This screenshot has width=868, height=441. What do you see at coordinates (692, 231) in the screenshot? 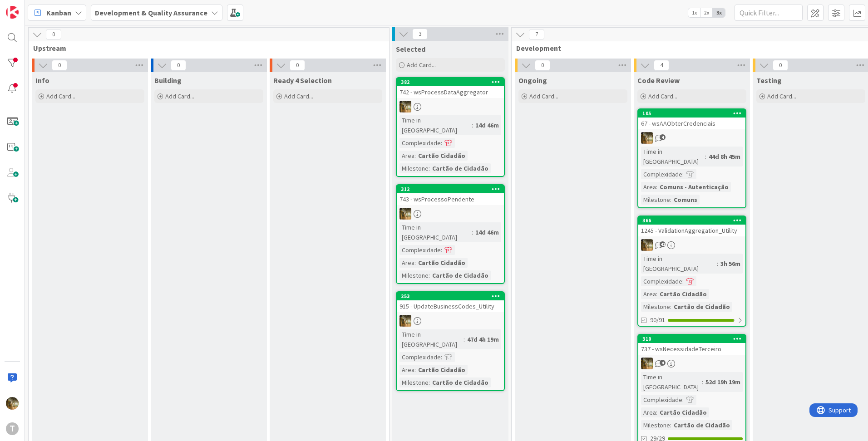
I see `div: 1245 - ValidationAggregation_Utility` at bounding box center [692, 231].